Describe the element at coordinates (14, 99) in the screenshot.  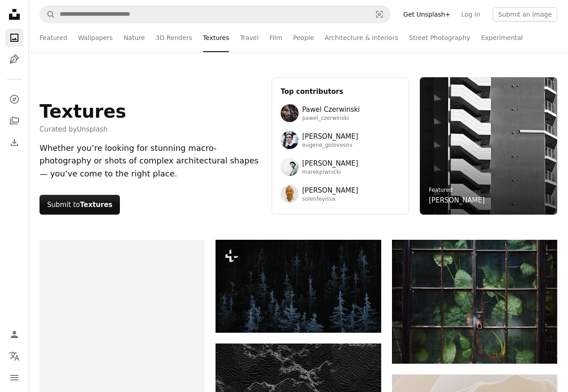
I see `a: Explore` at that location.